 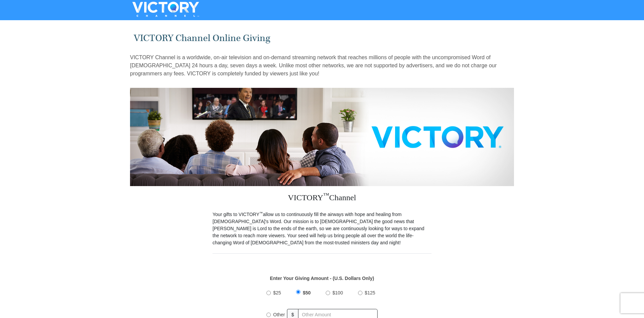 I want to click on img: VICTORYTHON - VICTORY Channel, so click(x=166, y=9).